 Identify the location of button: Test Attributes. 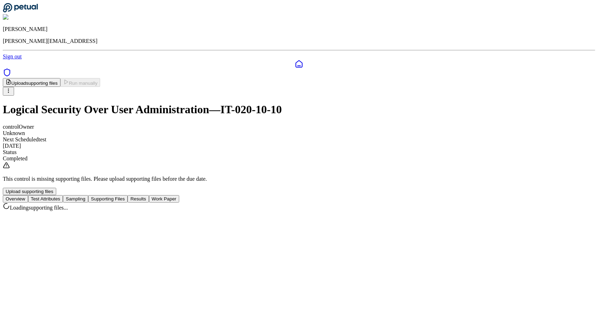
(46, 199).